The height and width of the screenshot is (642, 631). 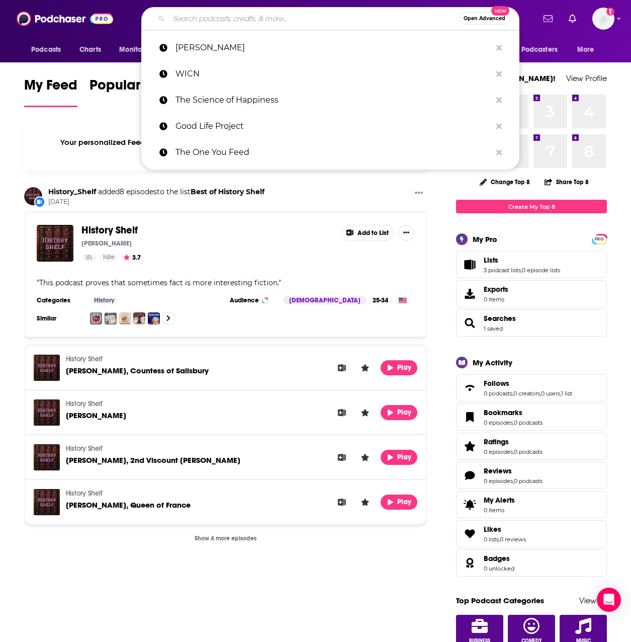 I want to click on a: 0 users, so click(x=551, y=393).